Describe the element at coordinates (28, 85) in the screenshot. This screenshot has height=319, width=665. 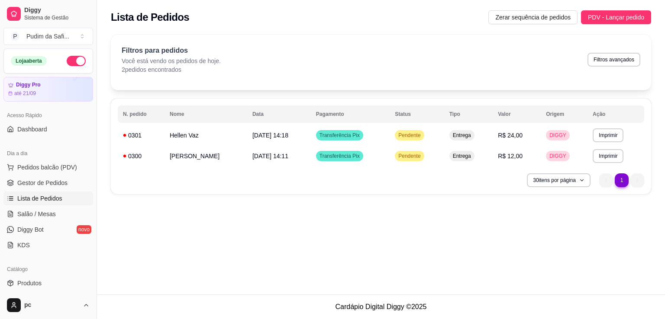
I see `article: Diggy Pro` at that location.